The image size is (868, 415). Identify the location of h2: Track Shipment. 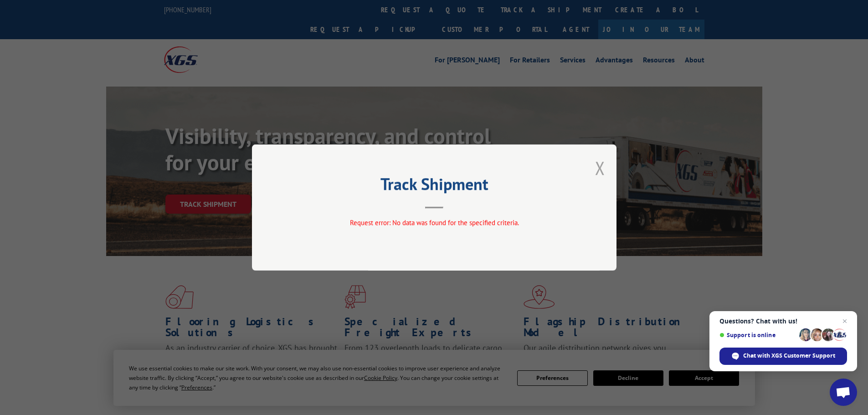
(434, 186).